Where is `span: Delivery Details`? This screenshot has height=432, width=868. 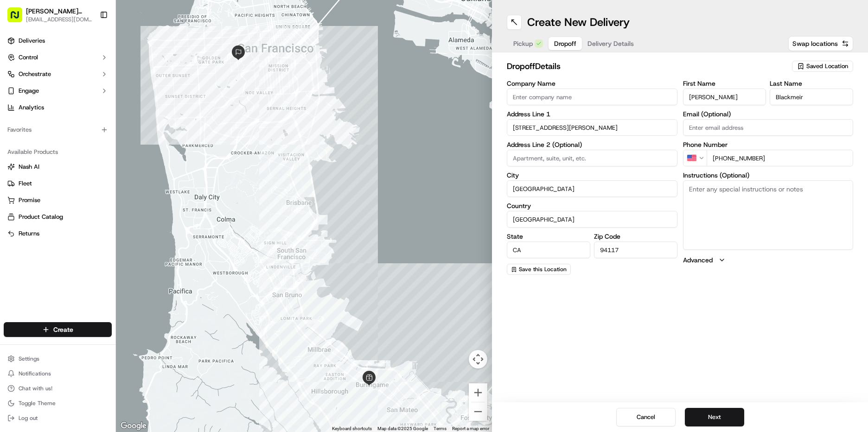 span: Delivery Details is located at coordinates (611, 44).